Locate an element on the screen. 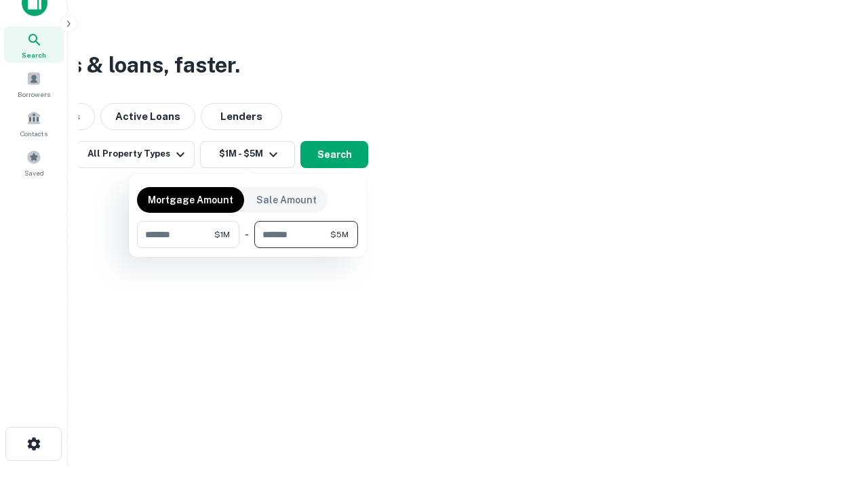  div: Chat Widget is located at coordinates (834, 412).